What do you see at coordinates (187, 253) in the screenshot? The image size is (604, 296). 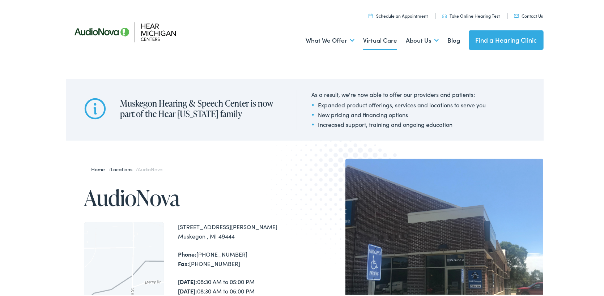 I see `strong: Phone:` at bounding box center [187, 253].